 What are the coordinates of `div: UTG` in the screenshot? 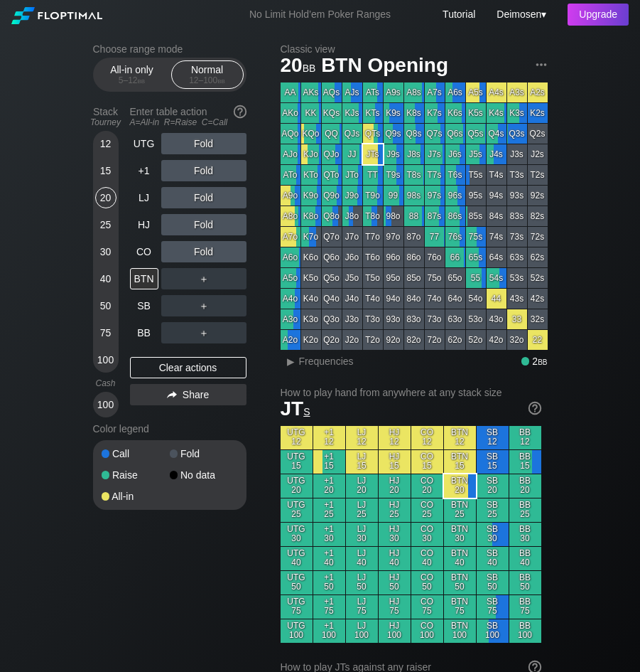 It's located at (144, 143).